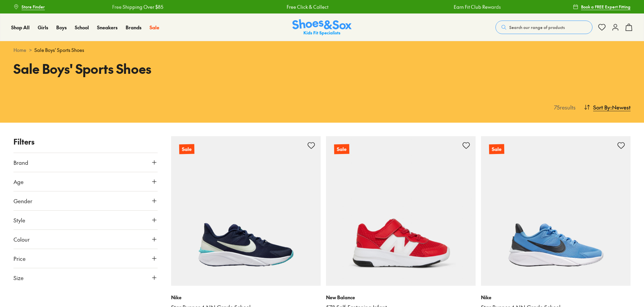 This screenshot has height=307, width=644. What do you see at coordinates (86, 278) in the screenshot?
I see `button: Size` at bounding box center [86, 278].